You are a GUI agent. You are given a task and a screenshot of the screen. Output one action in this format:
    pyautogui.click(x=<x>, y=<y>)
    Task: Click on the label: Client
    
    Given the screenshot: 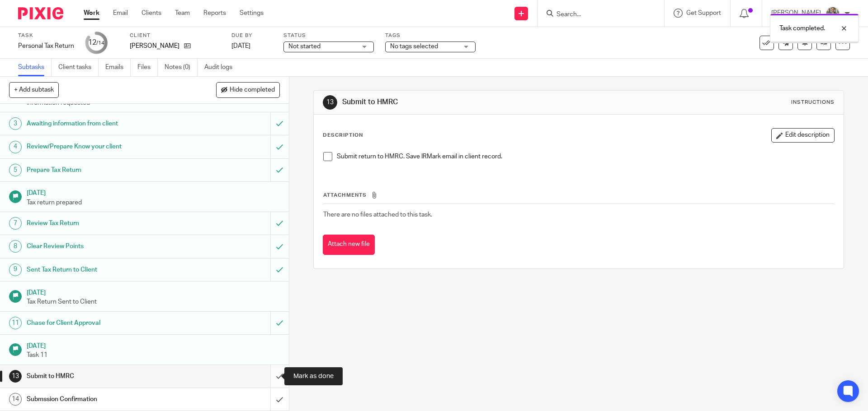 What is the action you would take?
    pyautogui.click(x=175, y=35)
    